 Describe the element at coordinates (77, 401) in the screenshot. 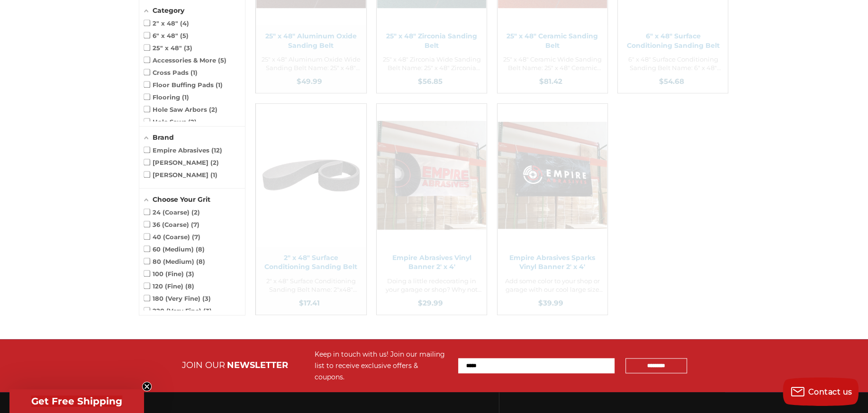

I see `div: Get Free ShippingClose teaser` at that location.